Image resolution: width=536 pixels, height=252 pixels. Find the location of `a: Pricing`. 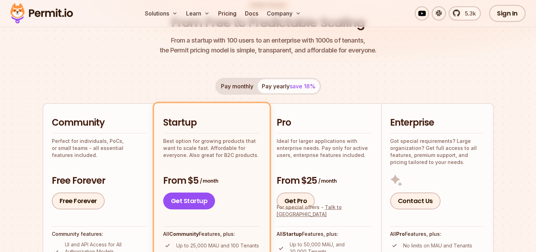

a: Pricing is located at coordinates (227, 13).